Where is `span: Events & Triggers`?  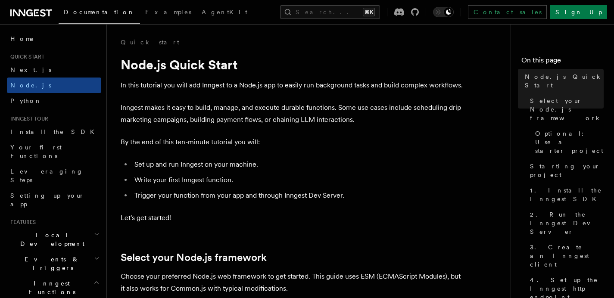
span: Events & Triggers is located at coordinates (50, 264).